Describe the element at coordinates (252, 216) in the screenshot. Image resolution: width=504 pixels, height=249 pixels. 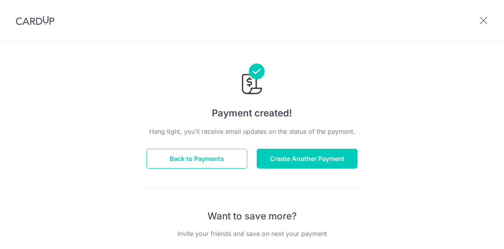
I see `p: Want to save more?` at that location.